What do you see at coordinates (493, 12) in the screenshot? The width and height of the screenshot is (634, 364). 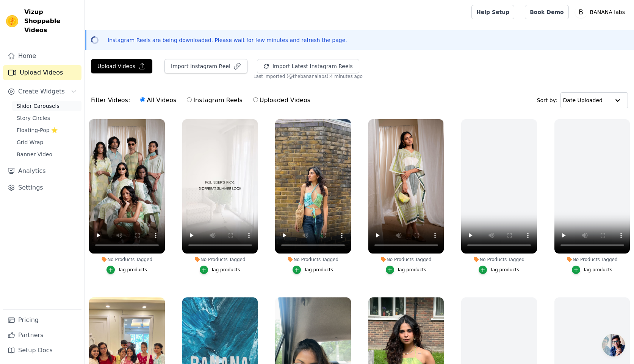 I see `a: Help Setup` at bounding box center [493, 12].